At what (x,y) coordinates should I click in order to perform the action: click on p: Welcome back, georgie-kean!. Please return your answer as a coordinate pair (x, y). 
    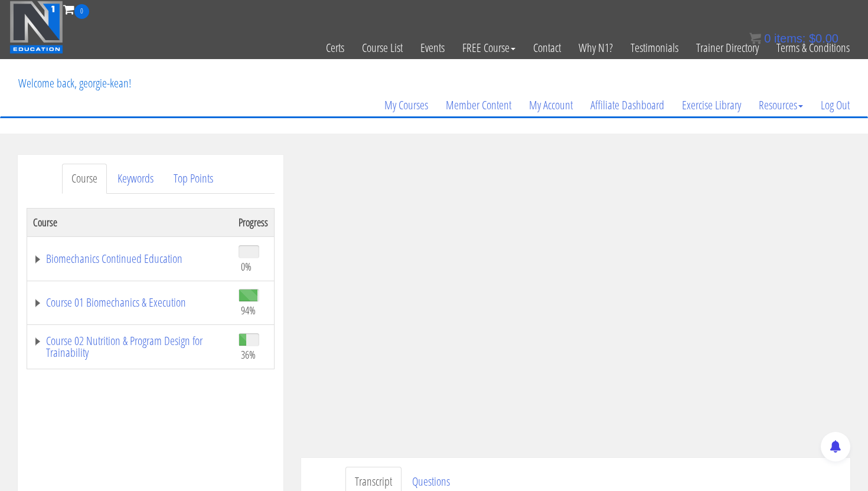
    Looking at the image, I should click on (74, 83).